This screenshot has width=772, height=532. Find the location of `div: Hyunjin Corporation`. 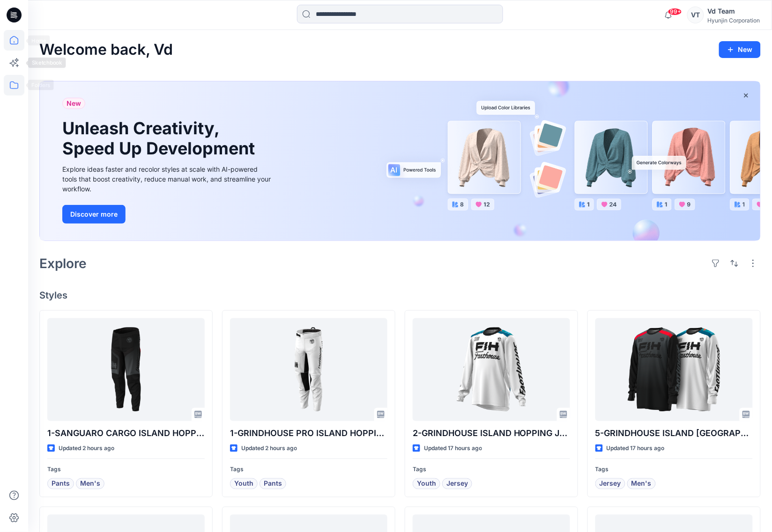

div: Hyunjin Corporation is located at coordinates (734, 20).